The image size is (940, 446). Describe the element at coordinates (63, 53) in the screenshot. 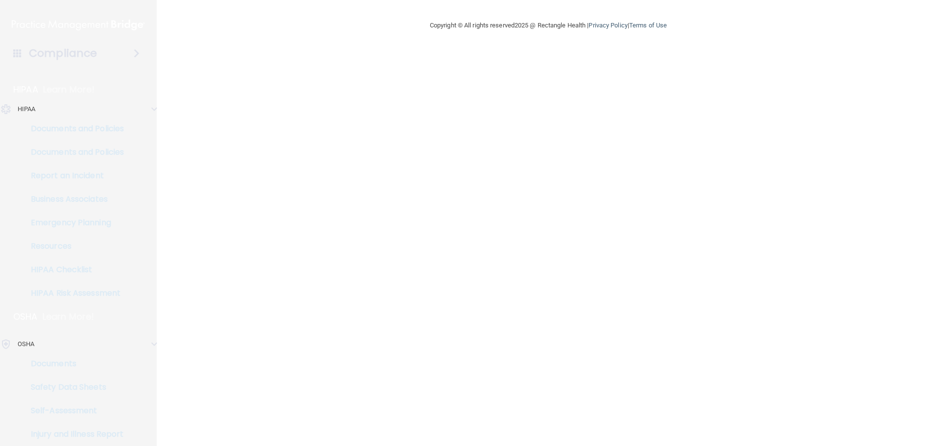

I see `h4: Compliance` at that location.